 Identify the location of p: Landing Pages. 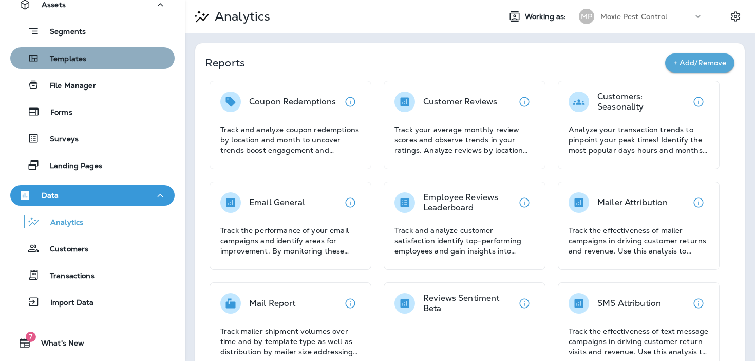
(71, 166).